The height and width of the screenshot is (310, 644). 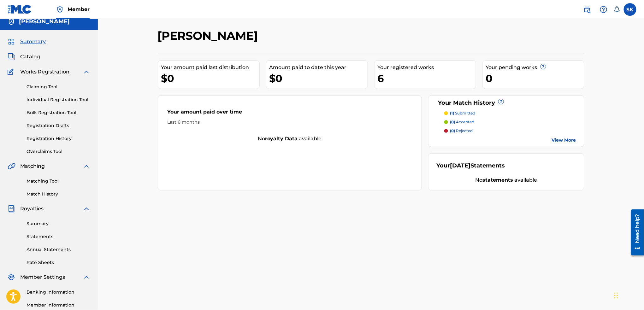 I want to click on img: Catalog, so click(x=11, y=57).